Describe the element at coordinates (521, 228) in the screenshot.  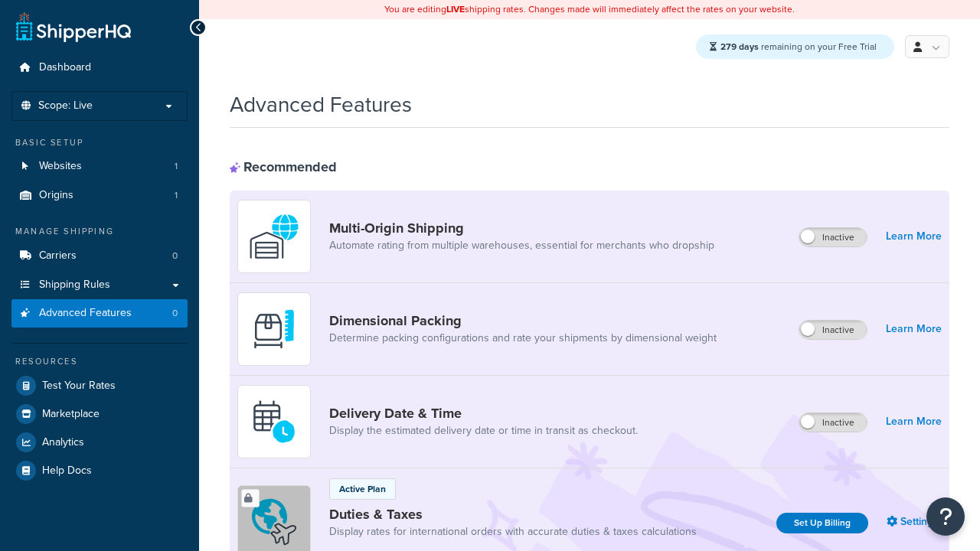
I see `a: Multi-Origin Shipping` at that location.